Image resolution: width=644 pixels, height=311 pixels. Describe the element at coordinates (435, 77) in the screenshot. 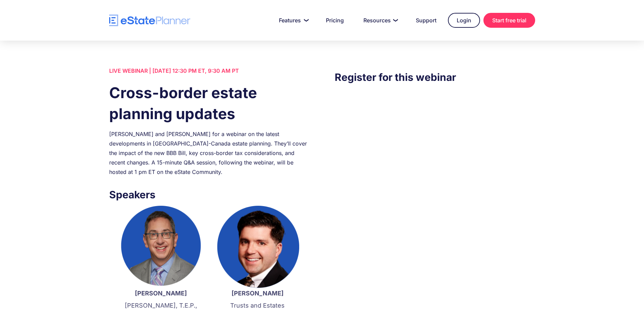

I see `h3: Register for this webinar` at that location.